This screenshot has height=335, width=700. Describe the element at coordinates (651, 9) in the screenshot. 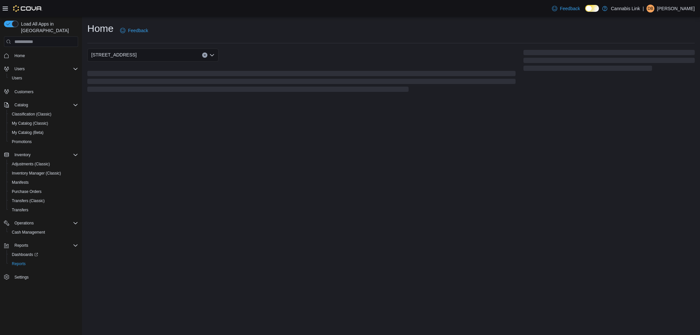

I see `span: DB` at that location.